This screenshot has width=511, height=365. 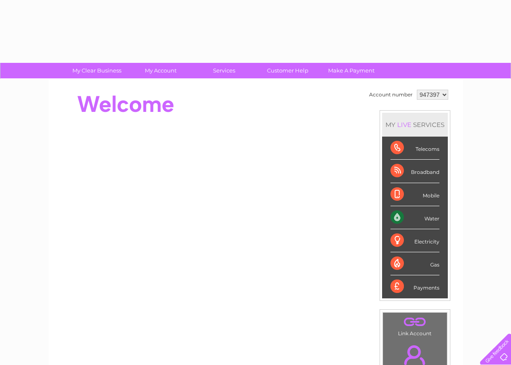 I want to click on div: Payments, so click(x=415, y=286).